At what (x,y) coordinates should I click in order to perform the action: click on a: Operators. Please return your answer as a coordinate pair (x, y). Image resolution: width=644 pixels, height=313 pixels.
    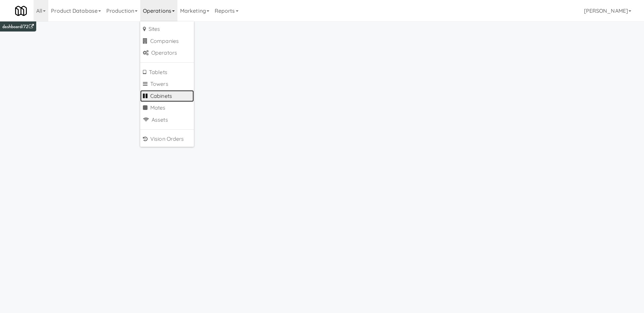
    Looking at the image, I should click on (167, 53).